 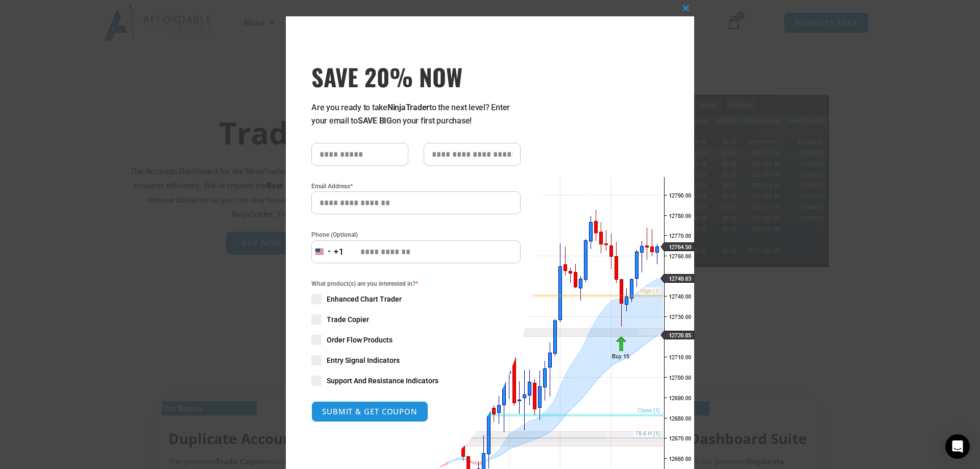 I want to click on h3: SAVE 20% NOW, so click(x=416, y=77).